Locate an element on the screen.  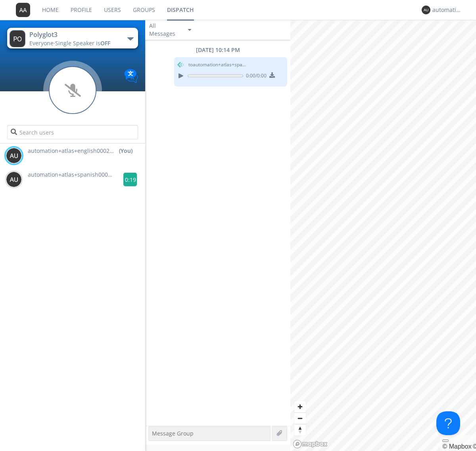
div: Polyglot3 is located at coordinates (74, 35).